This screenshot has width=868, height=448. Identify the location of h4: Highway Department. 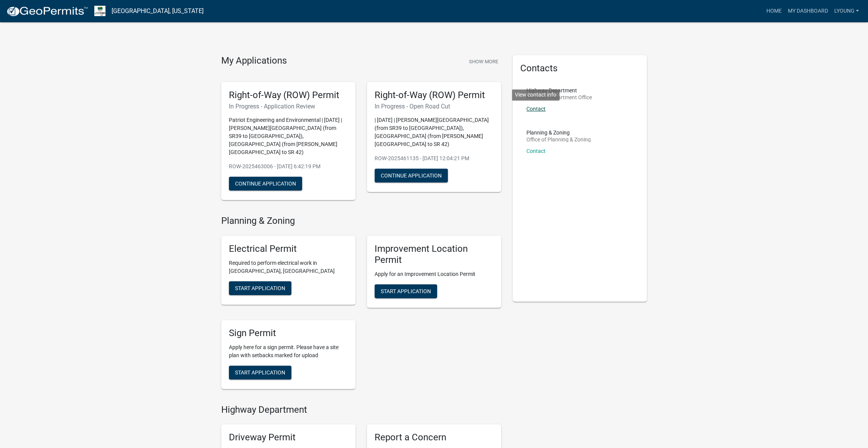
(361, 410).